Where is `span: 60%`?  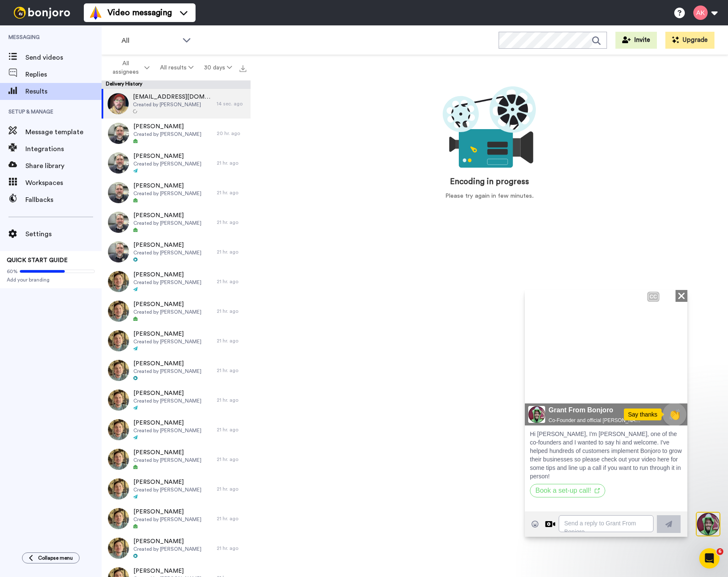
span: 60% is located at coordinates (12, 272).